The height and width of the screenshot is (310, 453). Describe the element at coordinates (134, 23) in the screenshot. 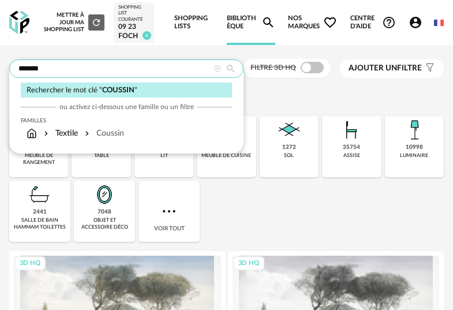

I see `a: Shopping List courante 09 23 FOCH 6` at that location.